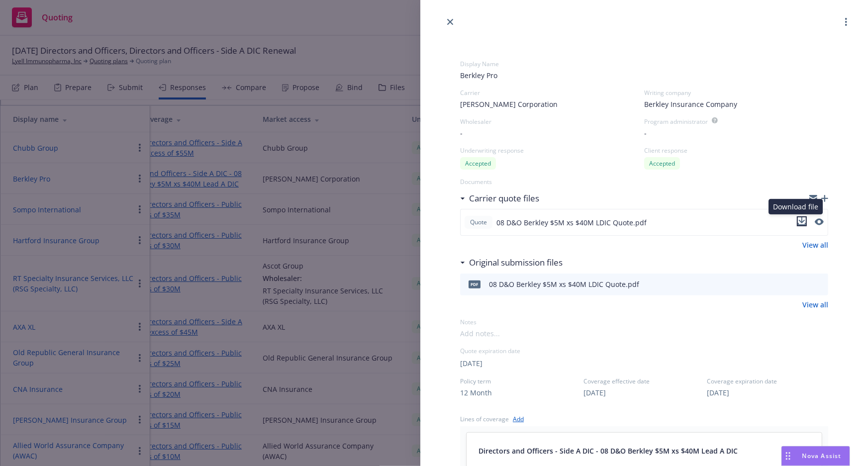 The height and width of the screenshot is (466, 868). Describe the element at coordinates (768, 381) in the screenshot. I see `span: Coverage expiration date` at that location.